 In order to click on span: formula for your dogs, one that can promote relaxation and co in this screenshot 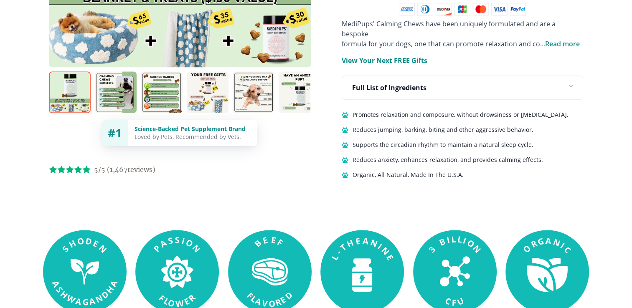, I will do `click(441, 44)`.